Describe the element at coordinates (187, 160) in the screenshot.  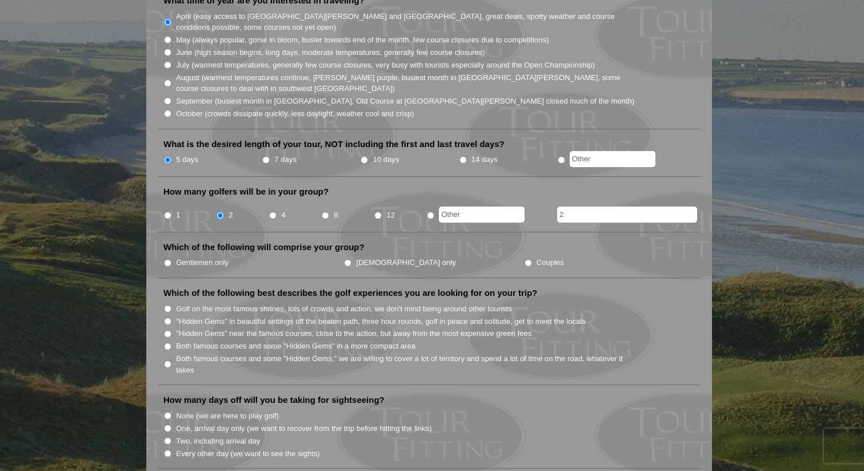
I see `label: 5 days` at that location.